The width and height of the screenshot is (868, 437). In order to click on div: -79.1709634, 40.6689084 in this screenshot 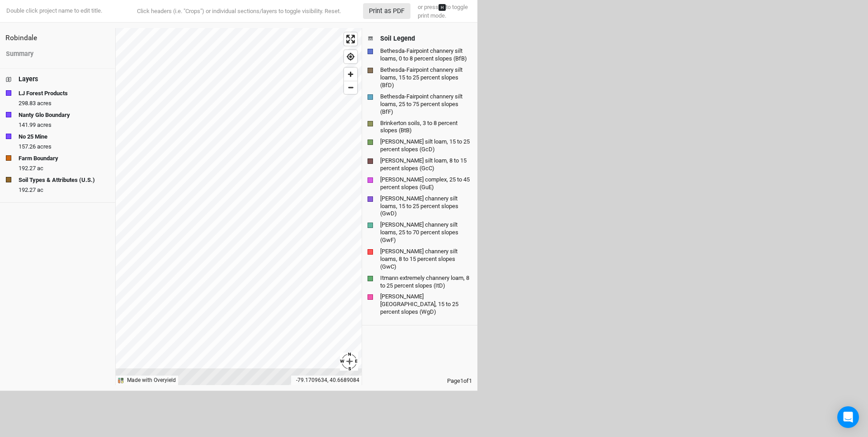, I will do `click(326, 380)`.